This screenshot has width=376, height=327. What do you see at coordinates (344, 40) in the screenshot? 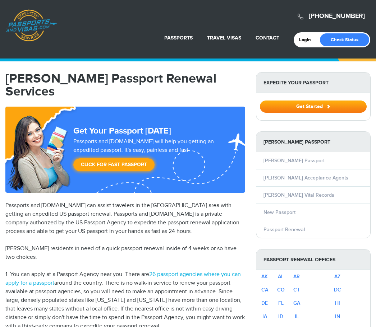
I see `a: Check Status` at bounding box center [344, 40].